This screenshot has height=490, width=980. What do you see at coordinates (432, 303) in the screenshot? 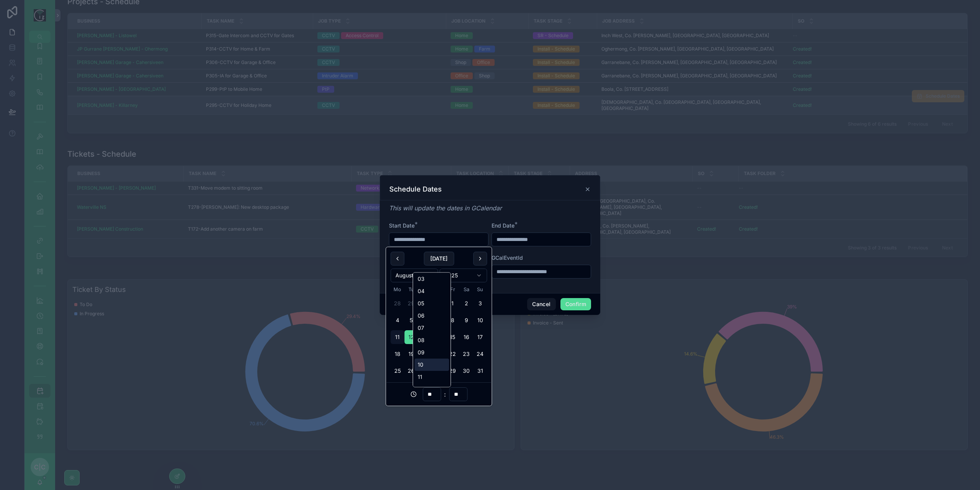
I see `div: 05` at bounding box center [432, 303].